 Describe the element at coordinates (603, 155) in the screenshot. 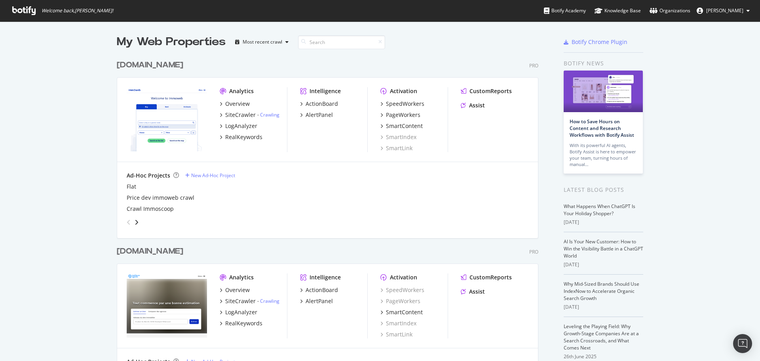

I see `div: With its powerful AI agents, Botify Assist is here to empower your team, turning hours of manual…` at that location.